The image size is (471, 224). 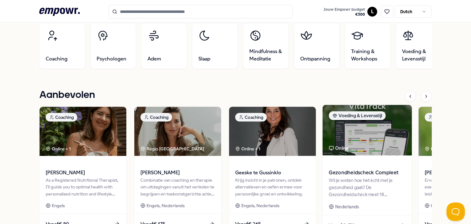 What do you see at coordinates (344, 12) in the screenshot?
I see `a: Jouw Empowr budget€300` at bounding box center [344, 12].